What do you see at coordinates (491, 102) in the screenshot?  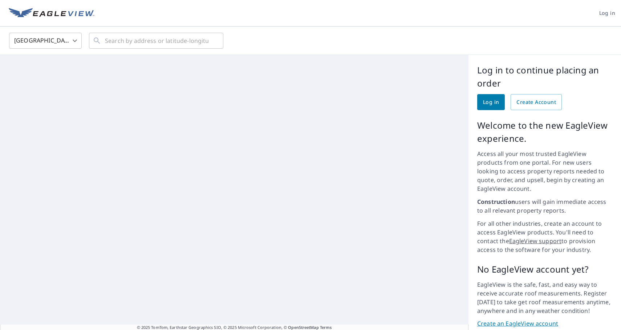 I see `a: Log in` at bounding box center [491, 102].